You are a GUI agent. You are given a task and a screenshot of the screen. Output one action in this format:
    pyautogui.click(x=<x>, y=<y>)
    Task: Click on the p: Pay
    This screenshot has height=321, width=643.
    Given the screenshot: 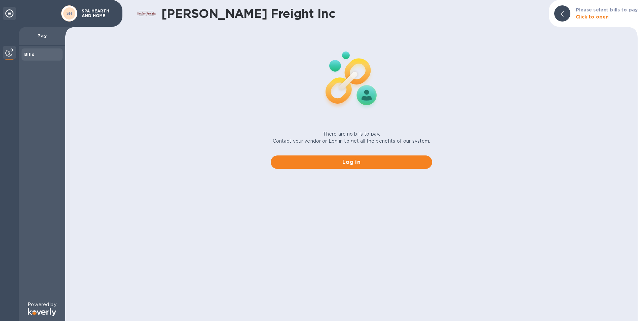 What is the action you would take?
    pyautogui.click(x=42, y=36)
    